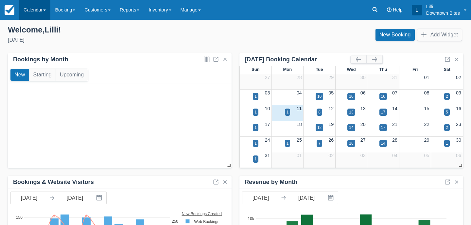 This screenshot has height=225, width=471. Describe the element at coordinates (459, 108) in the screenshot. I see `a: 16` at that location.